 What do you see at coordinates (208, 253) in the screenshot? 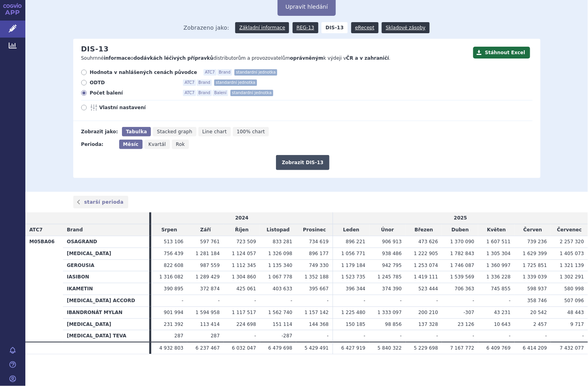
I see `span: 1 281 184` at bounding box center [208, 253].